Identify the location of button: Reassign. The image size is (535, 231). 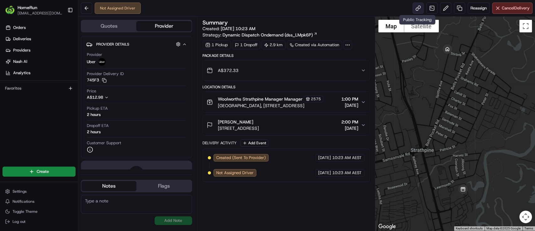
(479, 8).